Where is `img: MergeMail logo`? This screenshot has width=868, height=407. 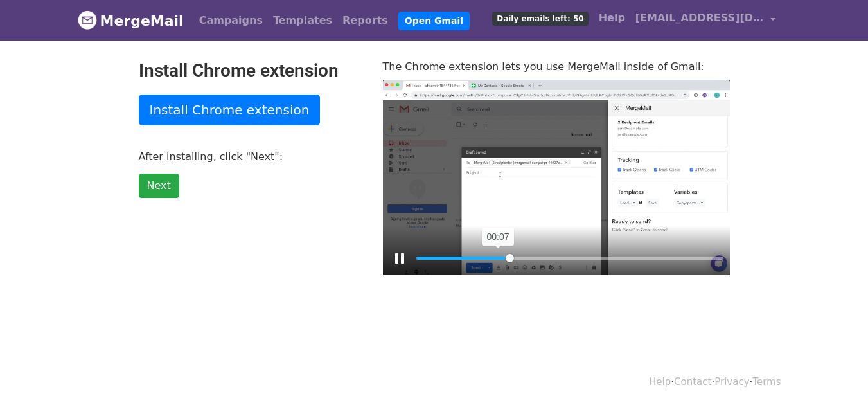
img: MergeMail logo is located at coordinates (87, 20).